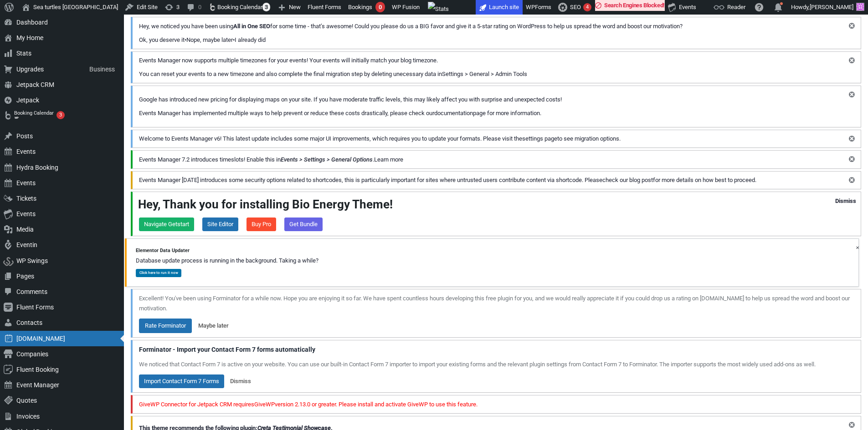 The image size is (868, 430). Describe the element at coordinates (388, 159) in the screenshot. I see `a: Learn more` at that location.